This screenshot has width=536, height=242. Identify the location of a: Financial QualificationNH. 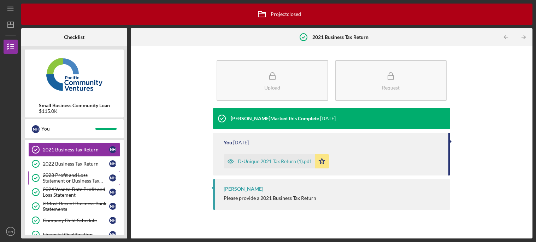
(74, 234).